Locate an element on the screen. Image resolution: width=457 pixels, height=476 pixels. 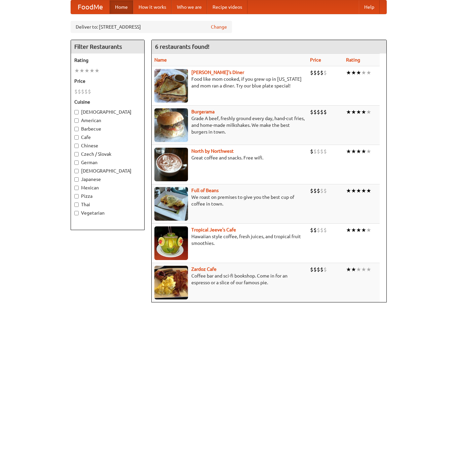
input: German is located at coordinates (76, 162).